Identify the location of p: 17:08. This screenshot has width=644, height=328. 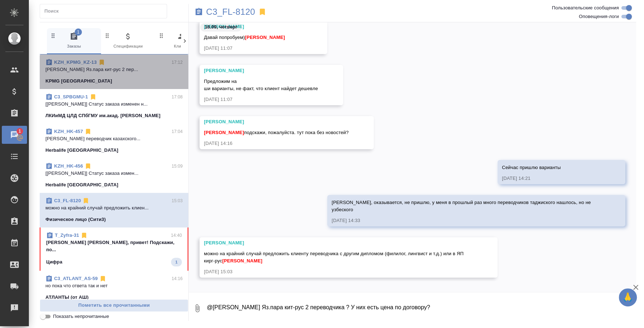
(178, 96).